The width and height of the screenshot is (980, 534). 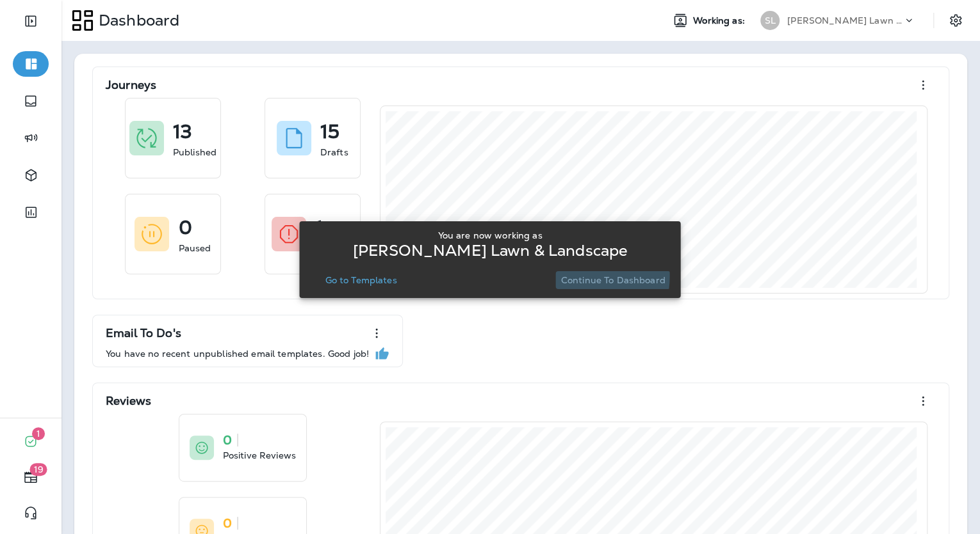 I want to click on span: 19, so click(x=38, y=469).